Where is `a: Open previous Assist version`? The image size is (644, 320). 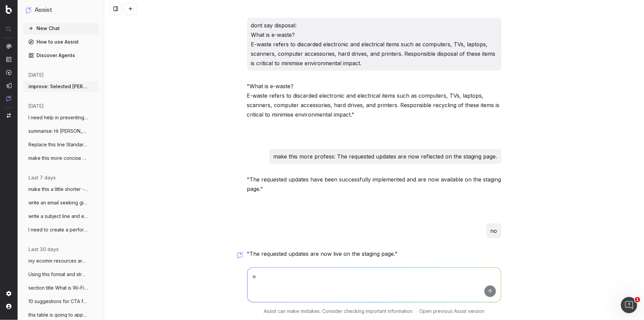 a: Open previous Assist version is located at coordinates (452, 311).